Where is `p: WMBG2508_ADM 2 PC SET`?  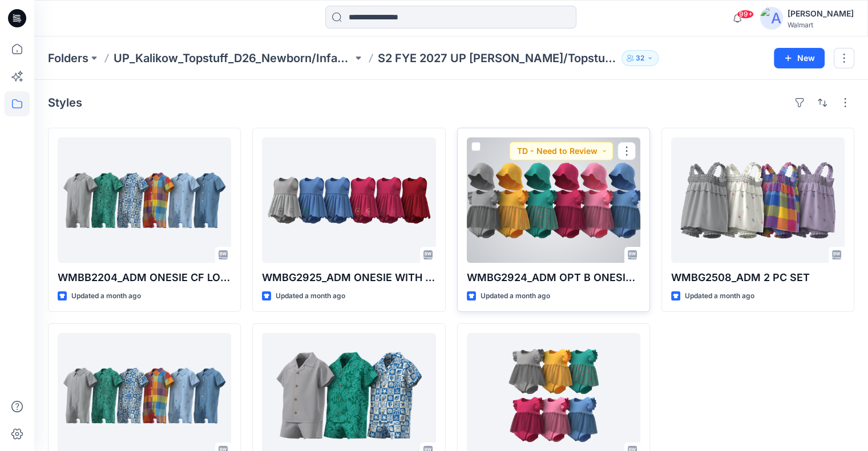 p: WMBG2508_ADM 2 PC SET is located at coordinates (758, 277).